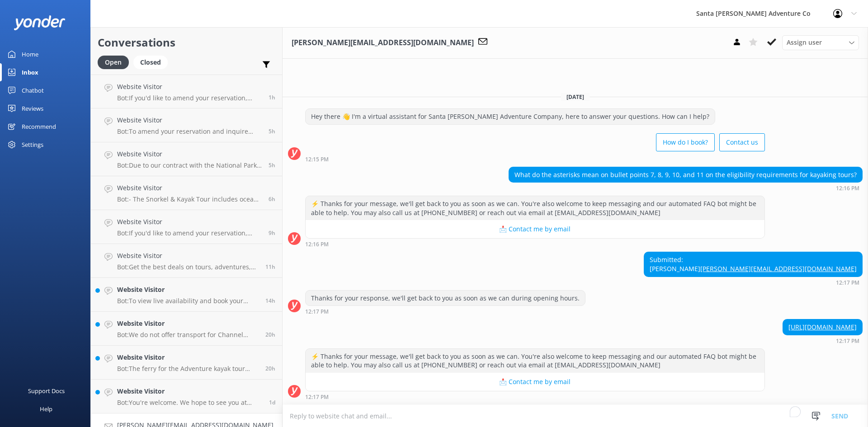  What do you see at coordinates (186, 159) in the screenshot?
I see `a: Website VisitorBot:Due to our contract with the National Park Service, we are unable to sell ferr...` at bounding box center [186, 159].